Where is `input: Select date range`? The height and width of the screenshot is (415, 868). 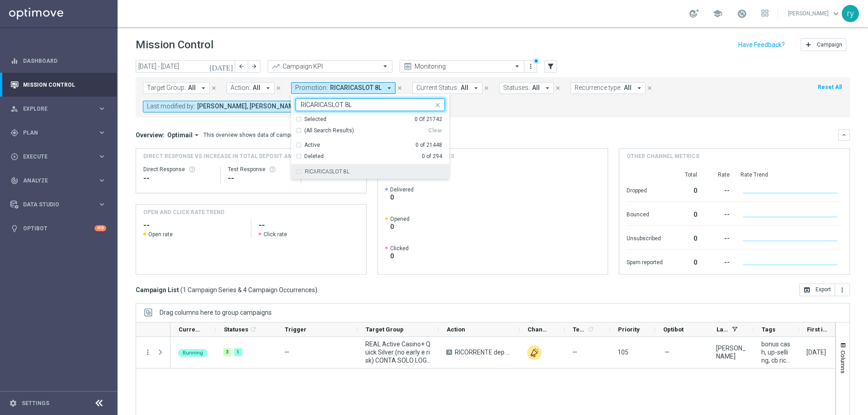
input: Select date range is located at coordinates (185, 67).